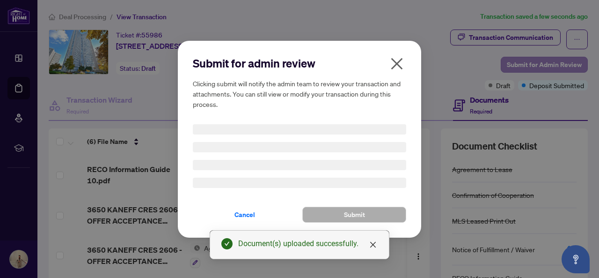 The width and height of the screenshot is (599, 278). Describe the element at coordinates (300, 63) in the screenshot. I see `h2: Submit for admin review` at that location.